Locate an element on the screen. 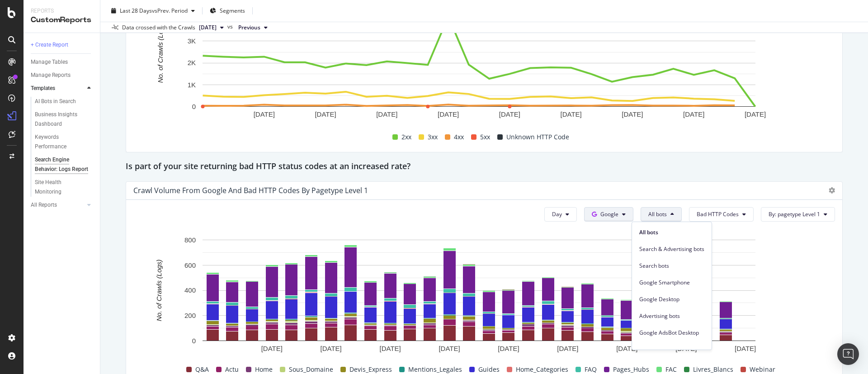 The height and width of the screenshot is (374, 868). span: Search bots is located at coordinates (671, 266).